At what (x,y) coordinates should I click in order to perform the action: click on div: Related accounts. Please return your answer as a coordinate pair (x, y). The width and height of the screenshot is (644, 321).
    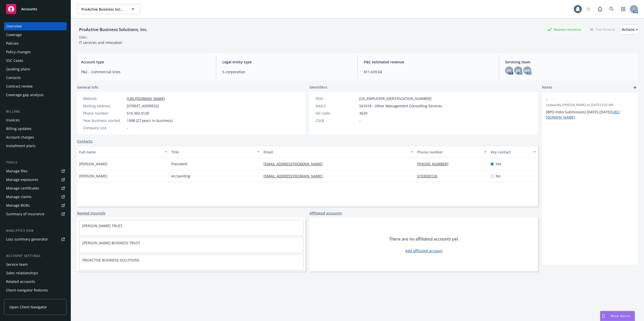
    Looking at the image, I should click on (20, 282).